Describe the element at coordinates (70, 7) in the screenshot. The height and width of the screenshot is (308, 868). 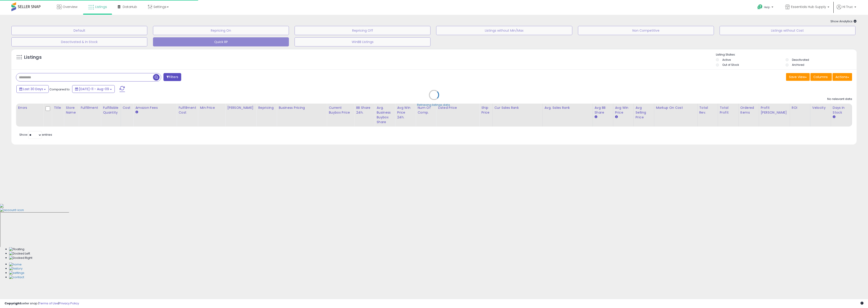
I see `span: Overview` at that location.